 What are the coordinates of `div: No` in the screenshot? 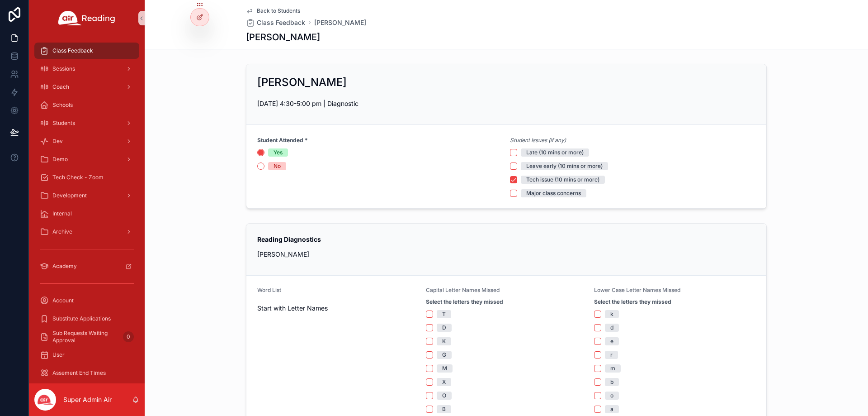 It's located at (277, 166).